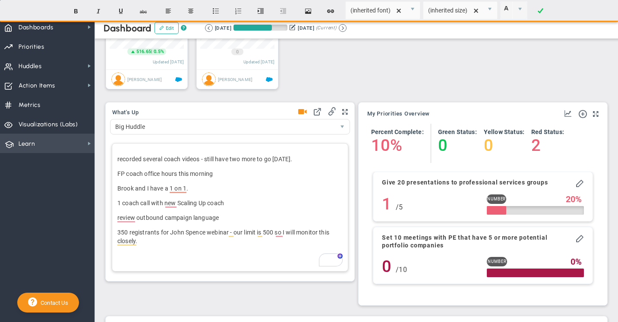  Describe the element at coordinates (261, 11) in the screenshot. I see `button: Indent` at that location.